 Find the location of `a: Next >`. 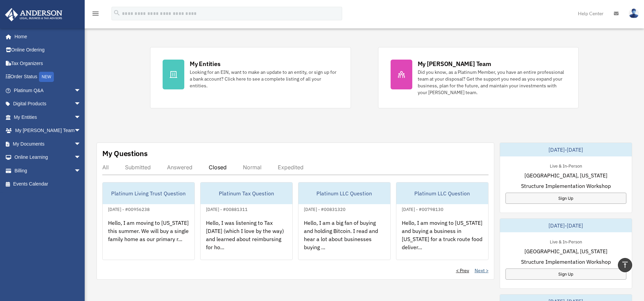

a: Next > is located at coordinates (482, 271).